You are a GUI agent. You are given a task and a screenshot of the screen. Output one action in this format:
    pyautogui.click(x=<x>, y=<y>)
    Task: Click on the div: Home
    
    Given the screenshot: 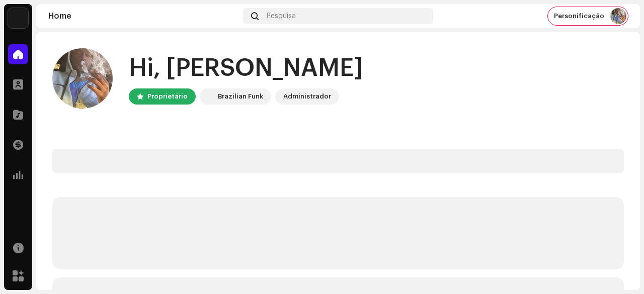 What is the action you would take?
    pyautogui.click(x=143, y=16)
    